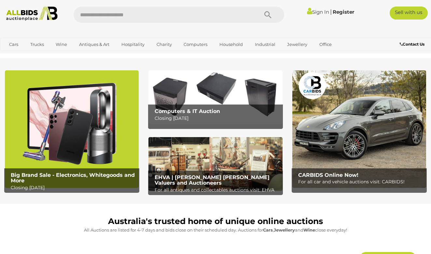 The height and width of the screenshot is (254, 431). I want to click on img: CARBIDS Online Now!, so click(359, 129).